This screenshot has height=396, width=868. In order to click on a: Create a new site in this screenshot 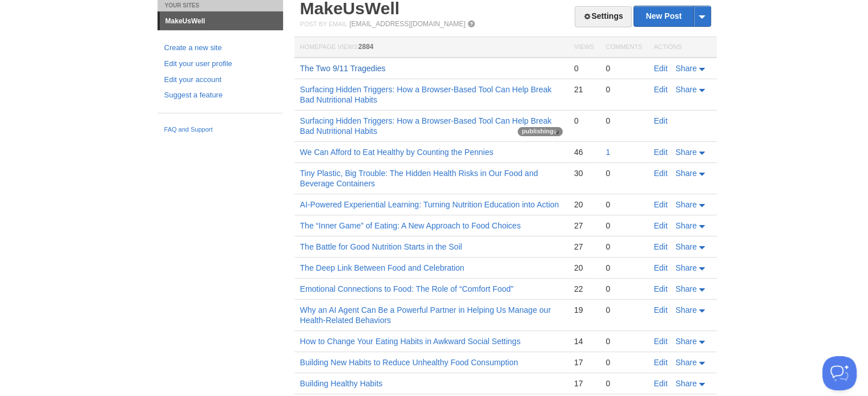, I will do `click(220, 48)`.